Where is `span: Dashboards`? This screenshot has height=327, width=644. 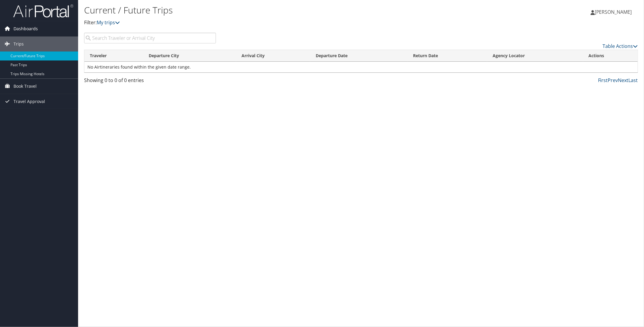 span: Dashboards is located at coordinates (25, 29).